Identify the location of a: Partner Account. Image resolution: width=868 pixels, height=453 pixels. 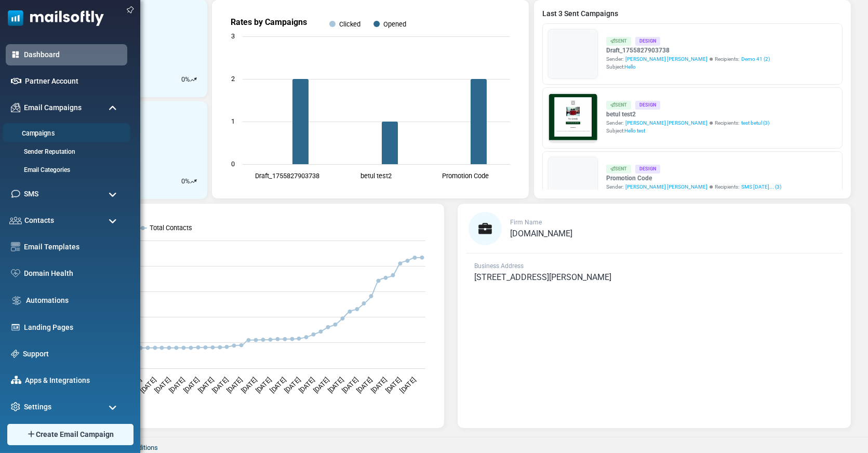
(73, 81).